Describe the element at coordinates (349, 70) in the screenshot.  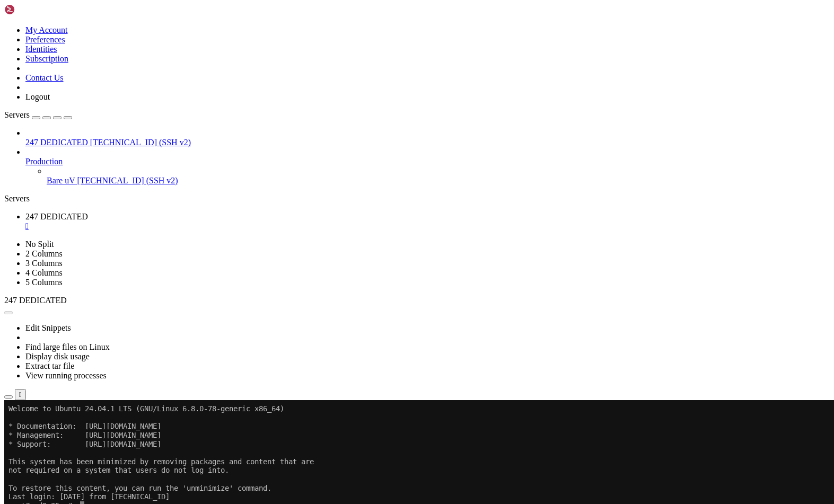
I see `x-row: not required on a system that users do not log into.` at that location.